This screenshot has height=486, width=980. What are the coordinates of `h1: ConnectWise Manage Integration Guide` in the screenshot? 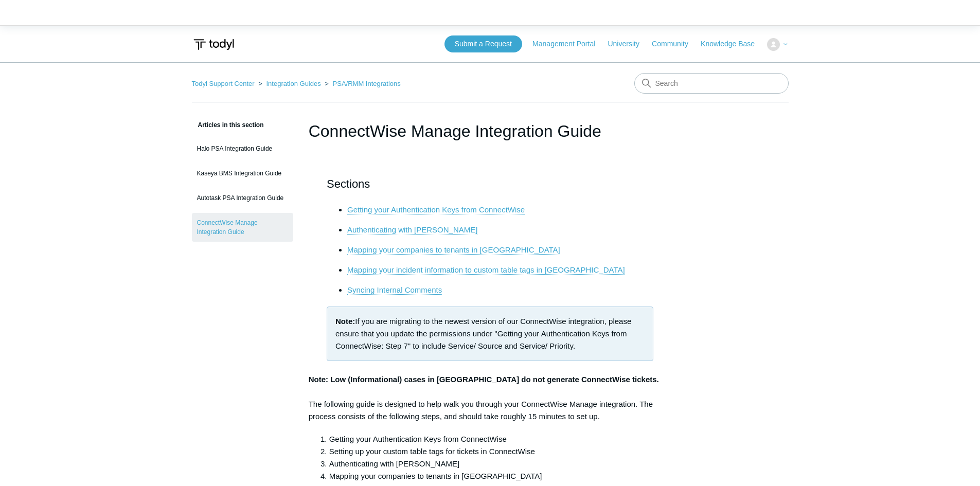 It's located at (490, 132).